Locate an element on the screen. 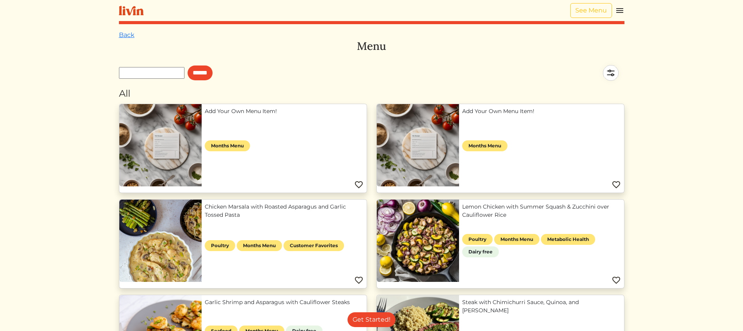 The image size is (743, 331). a: See Menu is located at coordinates (591, 11).